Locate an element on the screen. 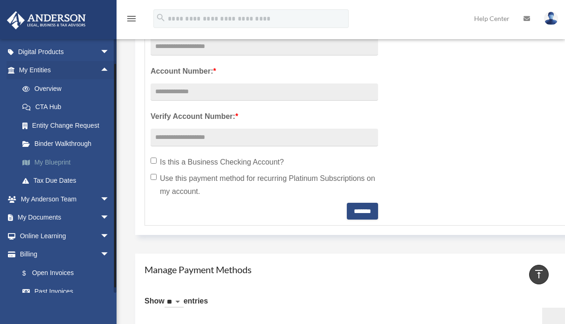 Image resolution: width=565 pixels, height=324 pixels. a: My Anderson Teamarrow_drop_down is located at coordinates (65, 199).